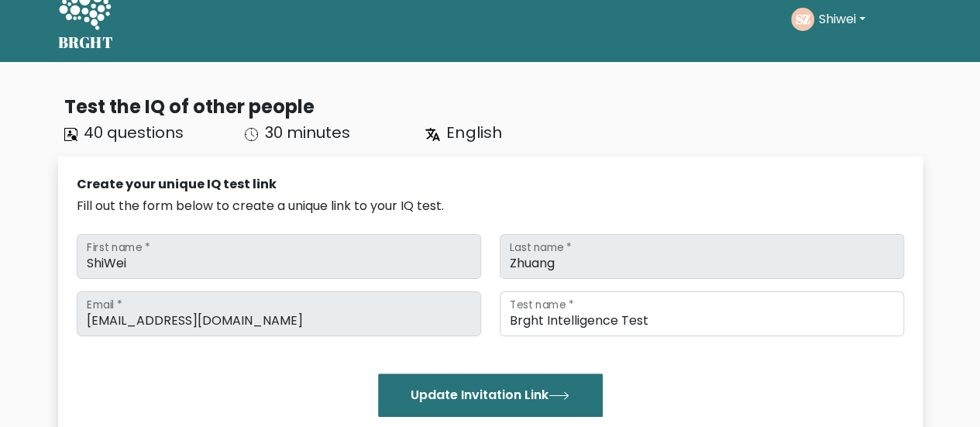 Image resolution: width=980 pixels, height=427 pixels. What do you see at coordinates (86, 42) in the screenshot?
I see `h5: BRGHT` at bounding box center [86, 42].